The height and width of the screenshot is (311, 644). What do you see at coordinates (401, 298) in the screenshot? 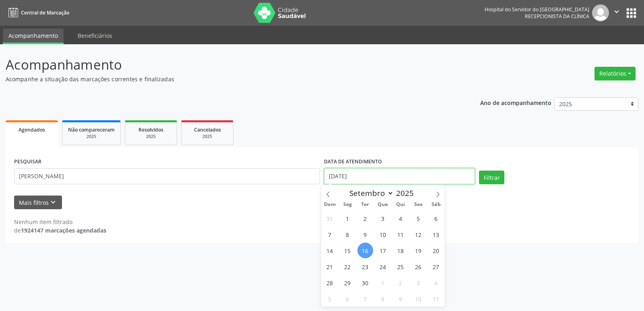
I see `span: Outubro 9, 2025` at bounding box center [401, 298].